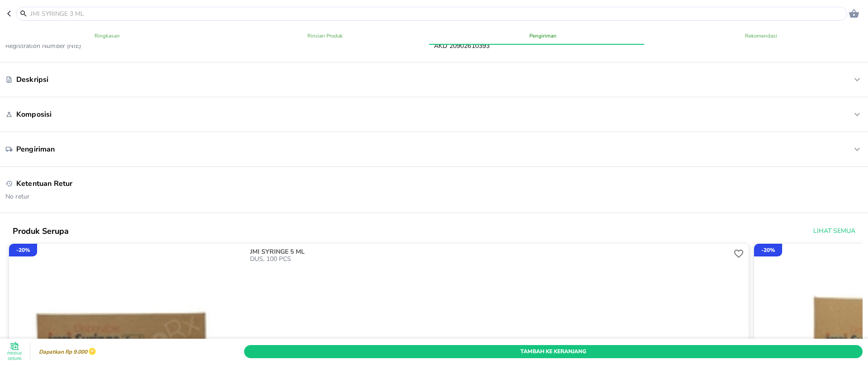 The height and width of the screenshot is (374, 868). Describe the element at coordinates (32, 80) in the screenshot. I see `p: Deskripsi` at that location.